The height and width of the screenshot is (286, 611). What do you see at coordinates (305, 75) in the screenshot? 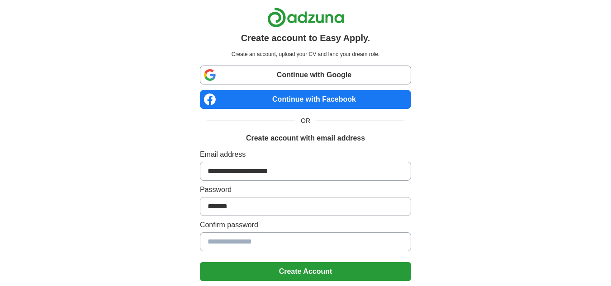
I see `a: Continue with Google` at bounding box center [305, 75].